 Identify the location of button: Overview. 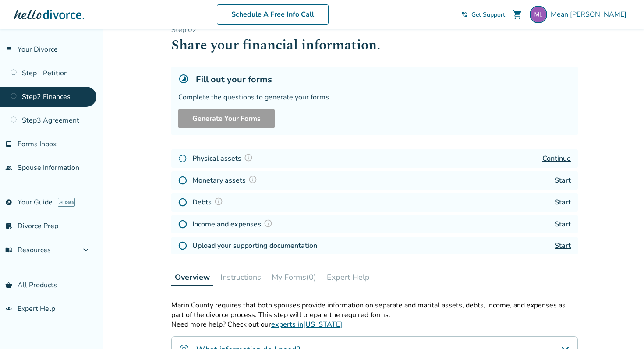
(193, 277).